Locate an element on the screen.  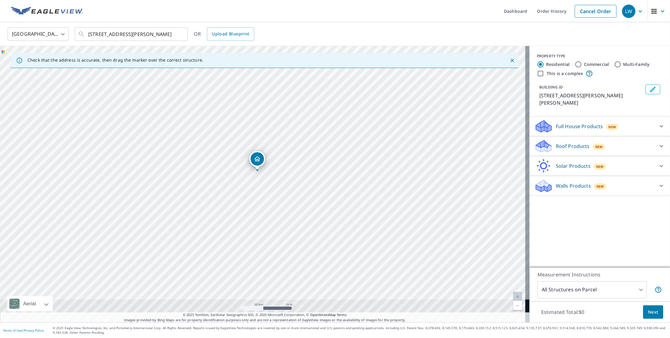
div: Dropped pin, building 1, Residential property, 12808 Melody Ln Hopkins, MN 55305 is located at coordinates (257, 160).